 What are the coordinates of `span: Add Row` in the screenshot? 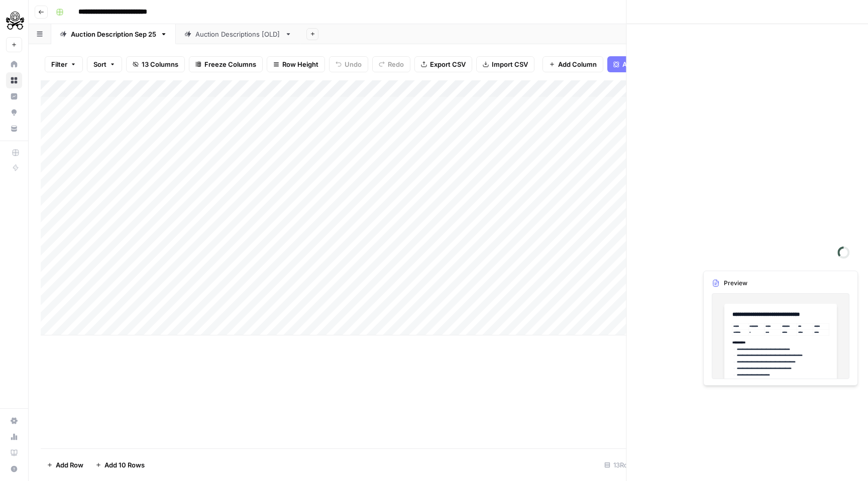 It's located at (69, 465).